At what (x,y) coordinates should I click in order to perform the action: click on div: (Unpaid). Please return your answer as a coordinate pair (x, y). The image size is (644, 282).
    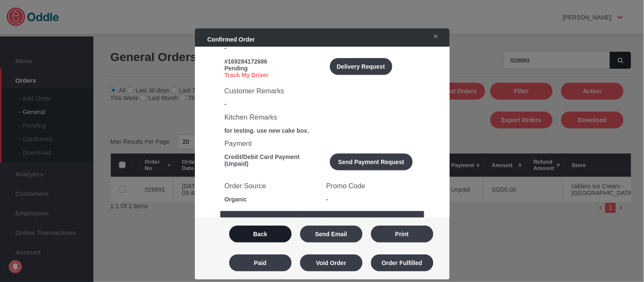
    Looking at the image, I should click on (272, 164).